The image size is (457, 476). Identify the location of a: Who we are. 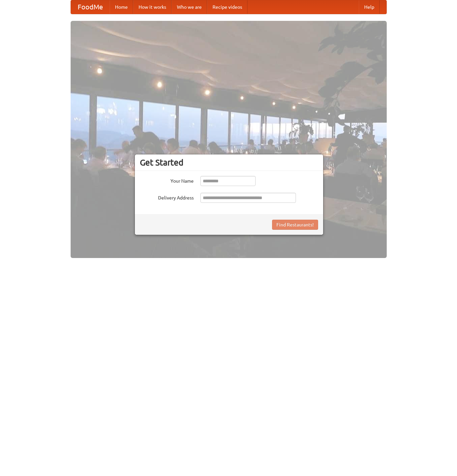
(189, 7).